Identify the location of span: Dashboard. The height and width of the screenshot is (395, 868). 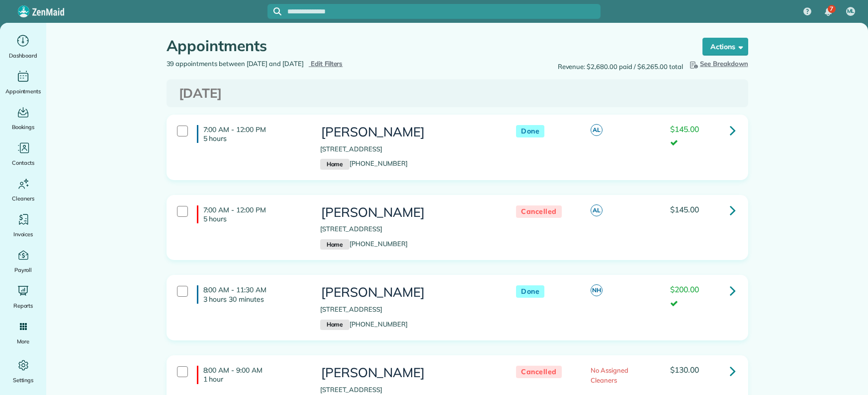
(23, 56).